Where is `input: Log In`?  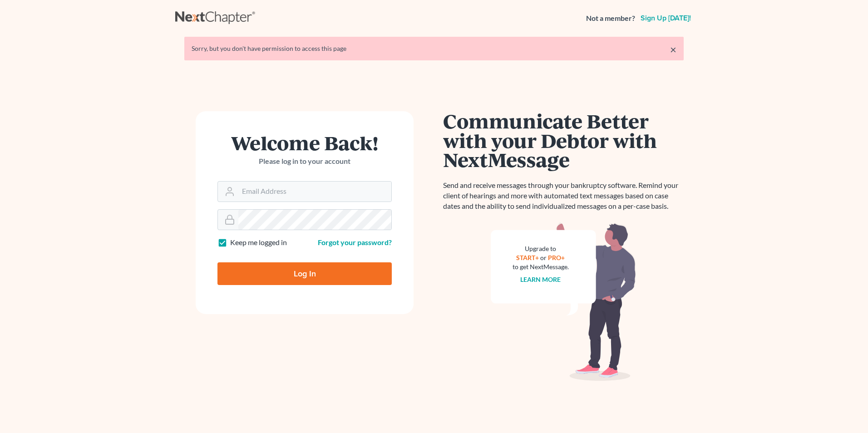 input: Log In is located at coordinates (305, 273).